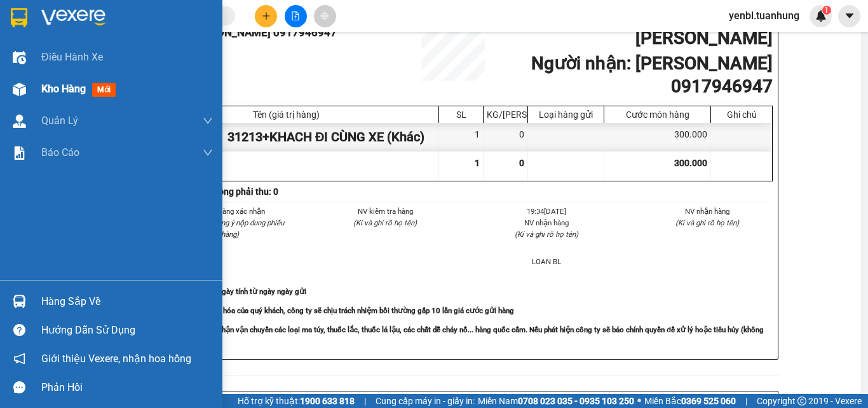 The height and width of the screenshot is (408, 868). I want to click on b: Tổng phải thu: 0, so click(246, 191).